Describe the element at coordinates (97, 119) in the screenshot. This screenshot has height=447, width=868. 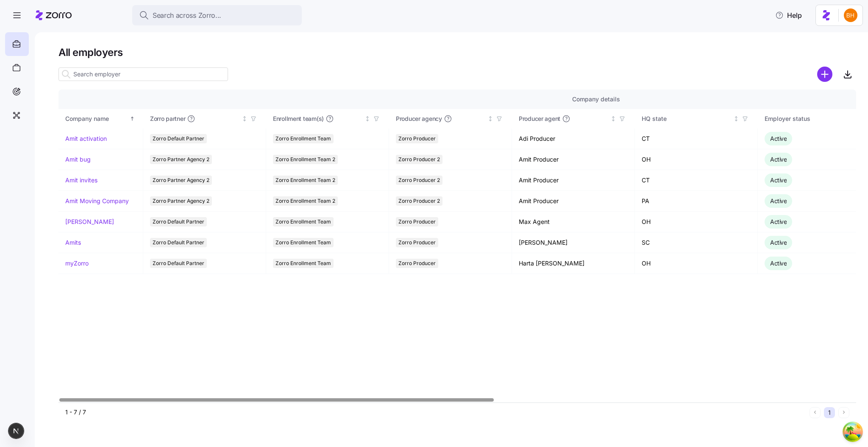
I see `div: Company name` at that location.